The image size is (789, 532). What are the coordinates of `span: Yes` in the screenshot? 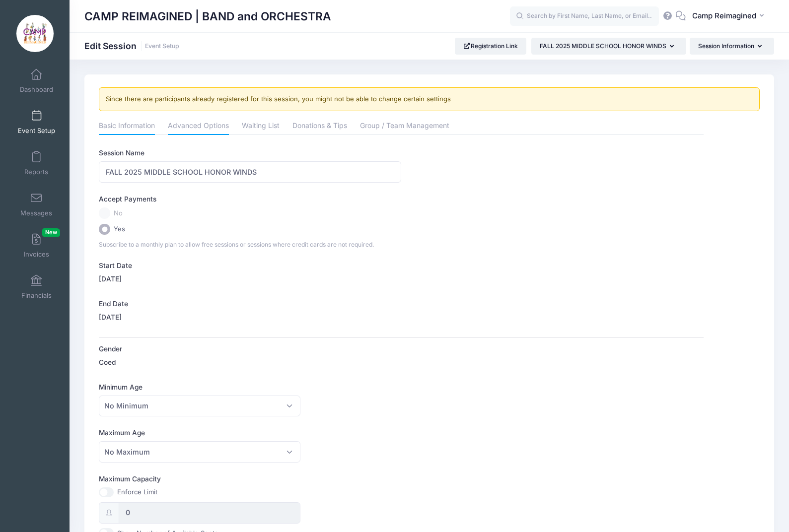 It's located at (119, 229).